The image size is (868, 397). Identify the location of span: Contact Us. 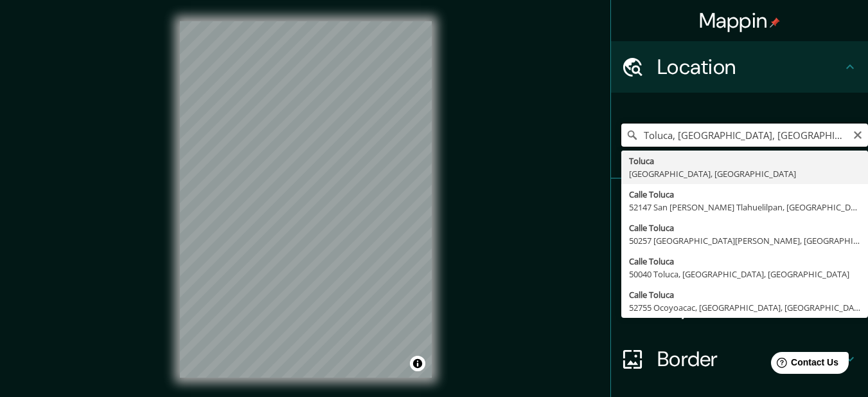
(61, 16).